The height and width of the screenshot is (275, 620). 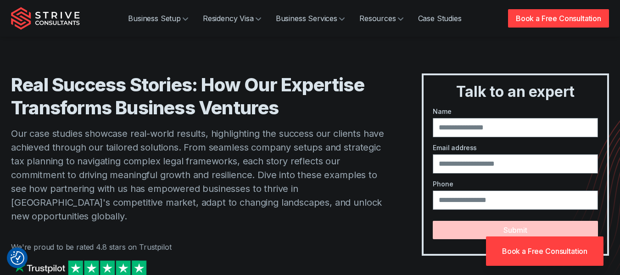 I want to click on img: Revisit consent button, so click(x=17, y=258).